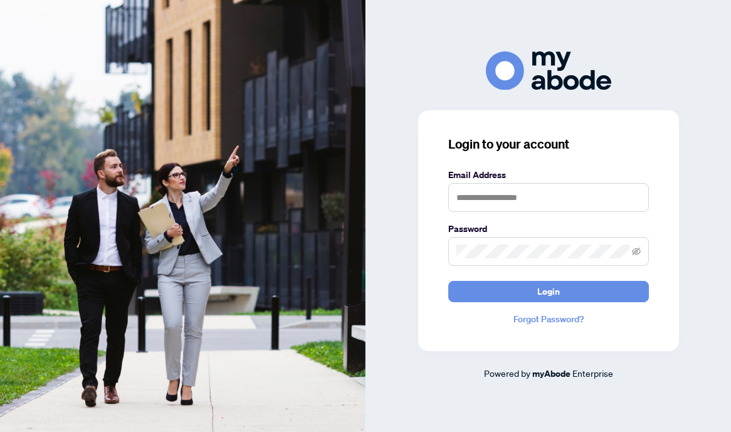 The width and height of the screenshot is (731, 432). I want to click on label: Password, so click(549, 229).